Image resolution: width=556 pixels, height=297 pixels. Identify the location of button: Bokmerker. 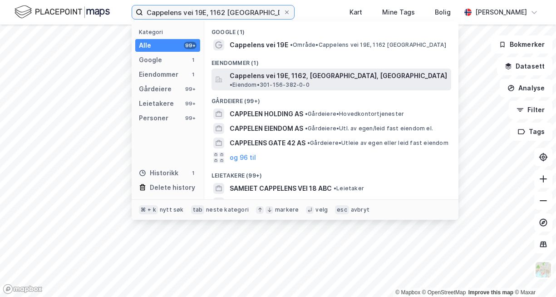
(521, 44).